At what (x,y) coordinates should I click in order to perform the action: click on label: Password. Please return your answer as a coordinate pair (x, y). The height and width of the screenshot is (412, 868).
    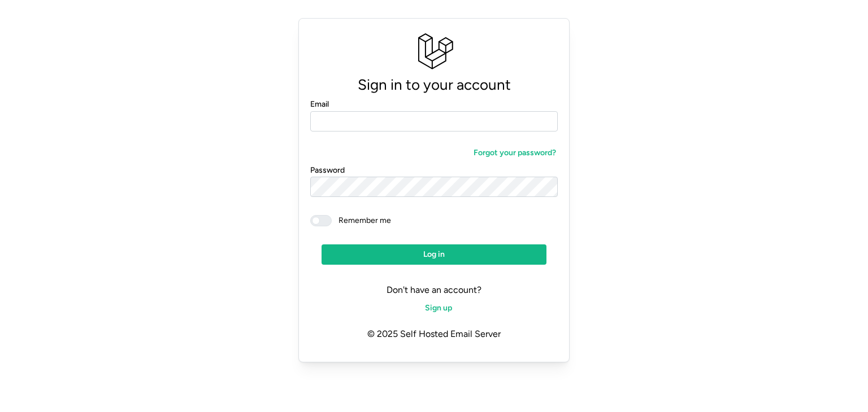
    Looking at the image, I should click on (327, 170).